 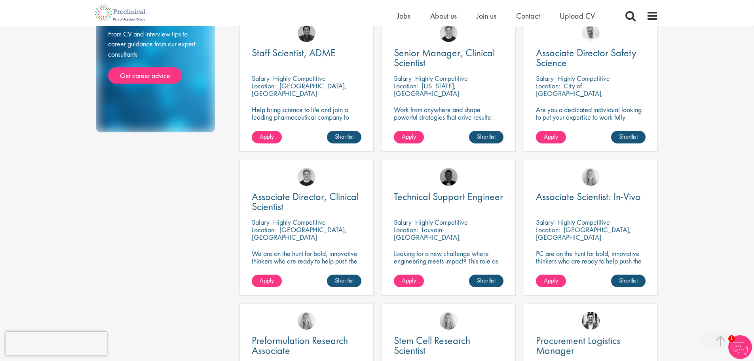 What do you see at coordinates (449, 265) in the screenshot?
I see `p: Looking for a new challenge where engineering meets impact? This role as Technical Support Engine...` at bounding box center [449, 265].